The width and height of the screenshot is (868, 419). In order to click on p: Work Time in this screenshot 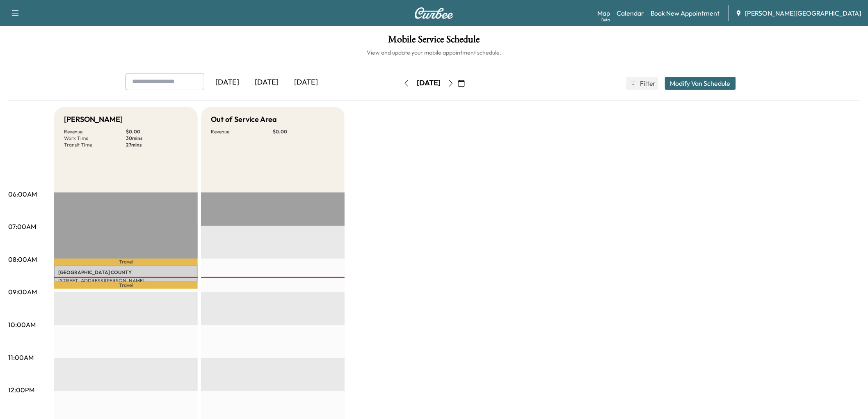, I will do `click(95, 138)`.